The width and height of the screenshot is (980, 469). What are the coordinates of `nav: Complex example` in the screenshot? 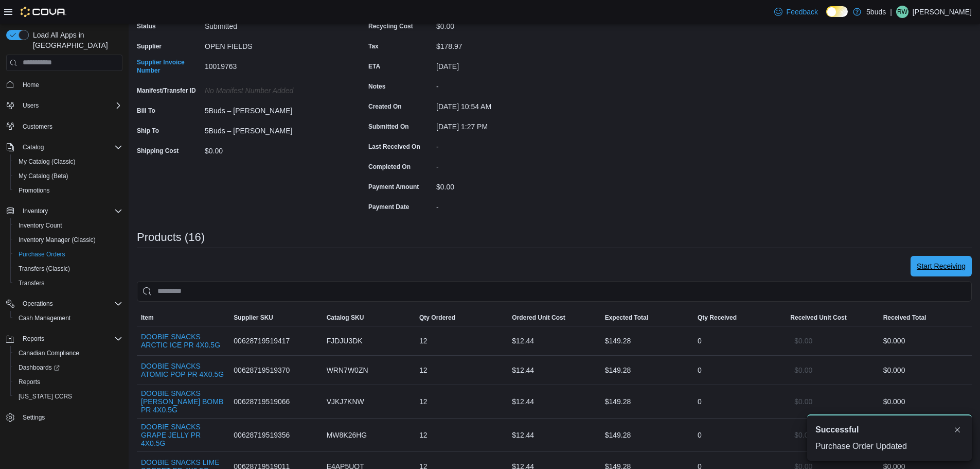 It's located at (64, 263).